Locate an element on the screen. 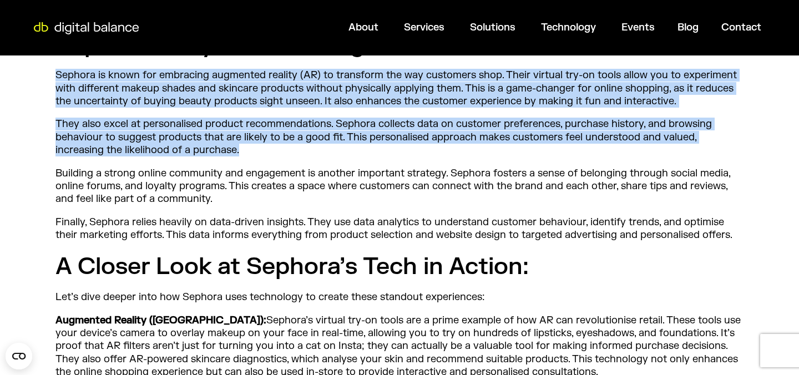  div: Menu Toggle is located at coordinates (458, 27).